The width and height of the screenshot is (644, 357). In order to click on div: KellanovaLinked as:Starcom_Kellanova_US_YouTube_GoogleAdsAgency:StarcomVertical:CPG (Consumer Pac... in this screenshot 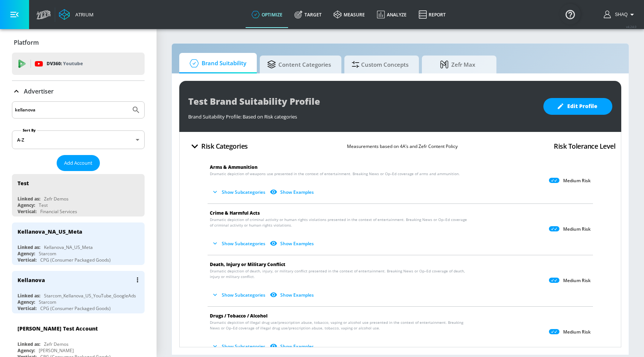, I will do `click(78, 292)`.